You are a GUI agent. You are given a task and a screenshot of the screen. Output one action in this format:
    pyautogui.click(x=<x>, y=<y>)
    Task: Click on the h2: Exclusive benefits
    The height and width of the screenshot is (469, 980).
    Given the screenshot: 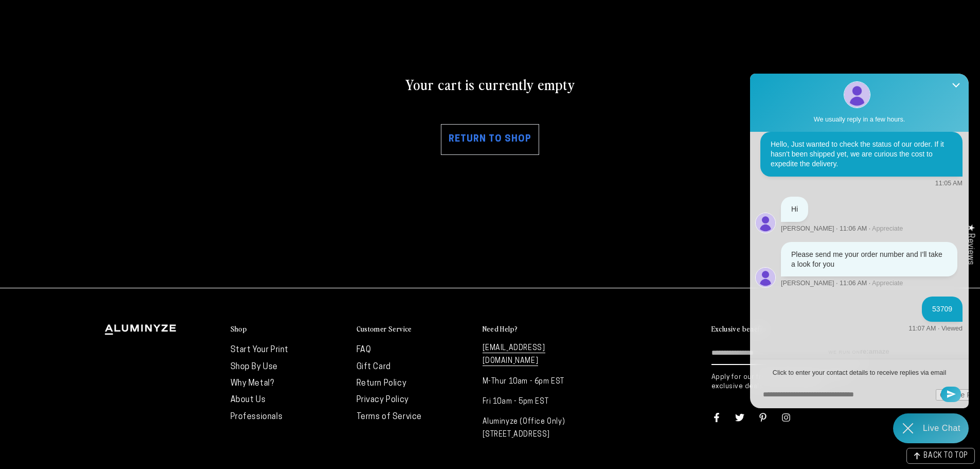 What is the action you would take?
    pyautogui.click(x=739, y=329)
    